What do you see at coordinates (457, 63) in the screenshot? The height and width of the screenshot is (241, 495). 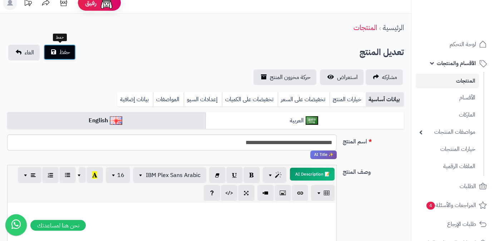 I see `span: الأقسام والمنتجات` at bounding box center [457, 63].